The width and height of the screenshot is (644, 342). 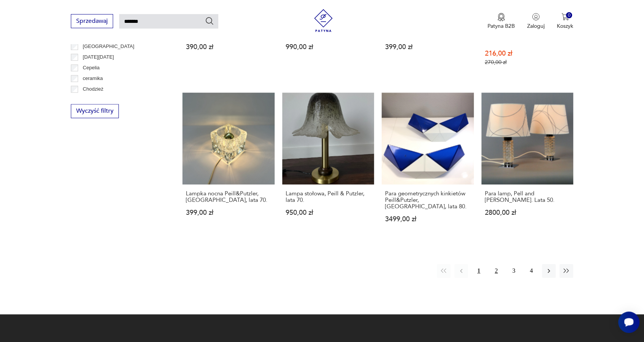 I want to click on button: 3, so click(x=514, y=271).